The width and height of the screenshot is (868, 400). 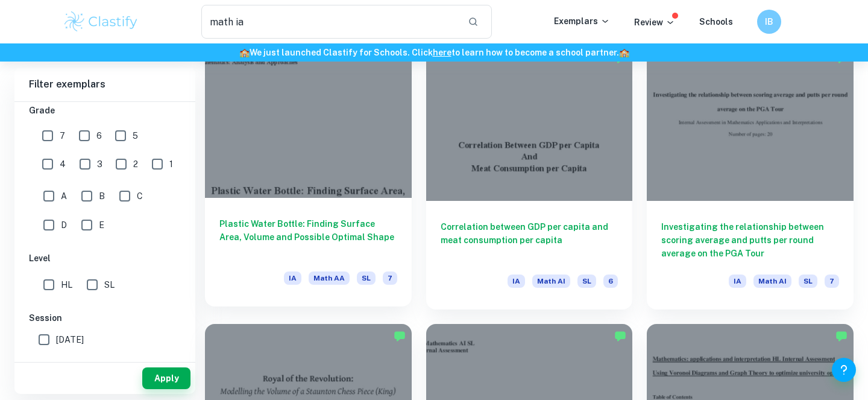 I want to click on h6: We just launched Clastify for Schools. Click to learn how to become a school partner., so click(x=434, y=52).